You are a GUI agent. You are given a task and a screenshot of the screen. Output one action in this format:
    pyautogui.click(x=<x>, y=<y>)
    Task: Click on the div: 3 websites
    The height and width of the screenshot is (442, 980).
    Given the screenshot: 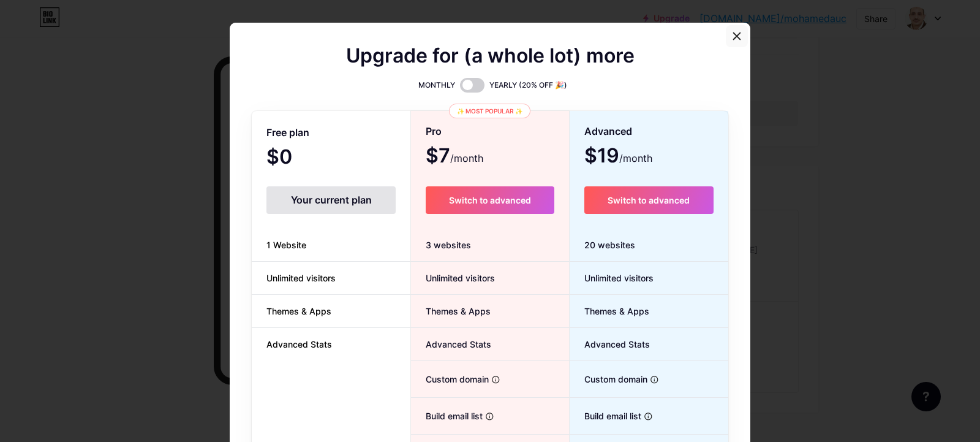 What is the action you would take?
    pyautogui.click(x=489, y=245)
    